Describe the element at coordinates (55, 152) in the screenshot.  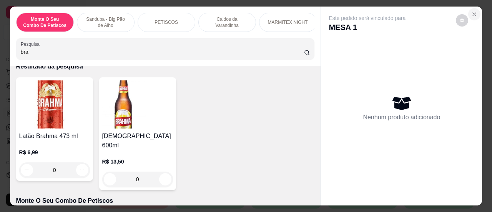
I see `p: R$ 6,99` at that location.